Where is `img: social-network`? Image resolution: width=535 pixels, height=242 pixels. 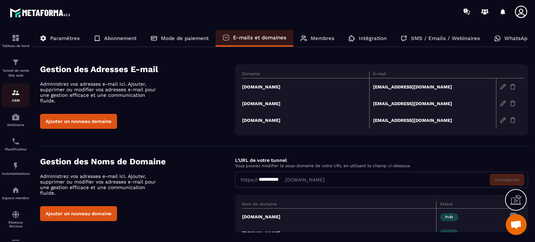
img: social-network is located at coordinates (16, 214).